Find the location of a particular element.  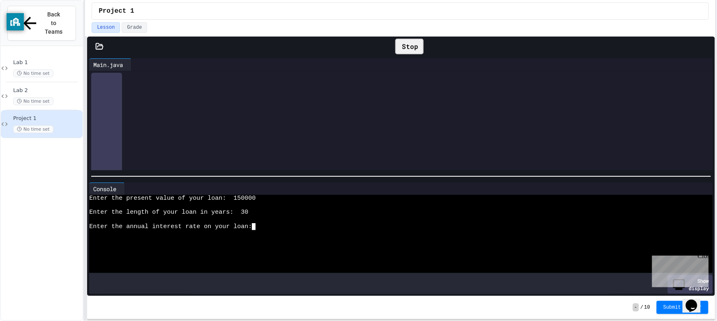

button: Back to Teams is located at coordinates (41, 23).